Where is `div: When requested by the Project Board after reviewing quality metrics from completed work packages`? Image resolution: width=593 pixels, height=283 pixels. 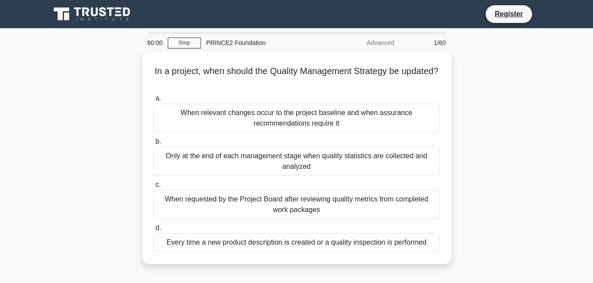
div: When requested by the Project Board after reviewing quality metrics from completed work packages is located at coordinates (297, 205).